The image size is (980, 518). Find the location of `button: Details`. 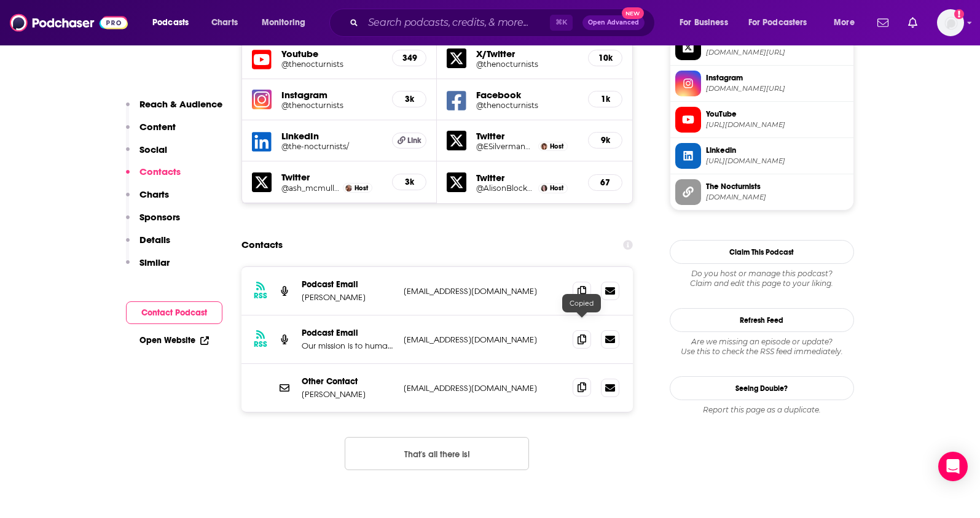

button: Details is located at coordinates (148, 245).